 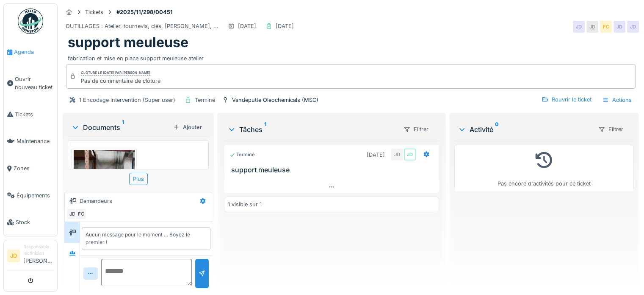 What do you see at coordinates (94, 11) in the screenshot?
I see `div: Tickets` at bounding box center [94, 11].